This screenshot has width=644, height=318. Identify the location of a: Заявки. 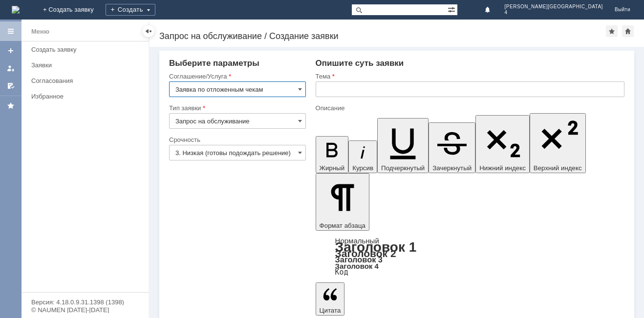
(87, 65).